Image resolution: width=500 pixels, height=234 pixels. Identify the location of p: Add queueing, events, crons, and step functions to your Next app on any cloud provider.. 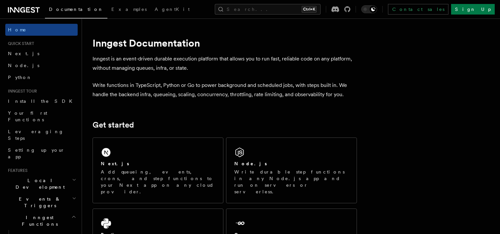
(158, 182).